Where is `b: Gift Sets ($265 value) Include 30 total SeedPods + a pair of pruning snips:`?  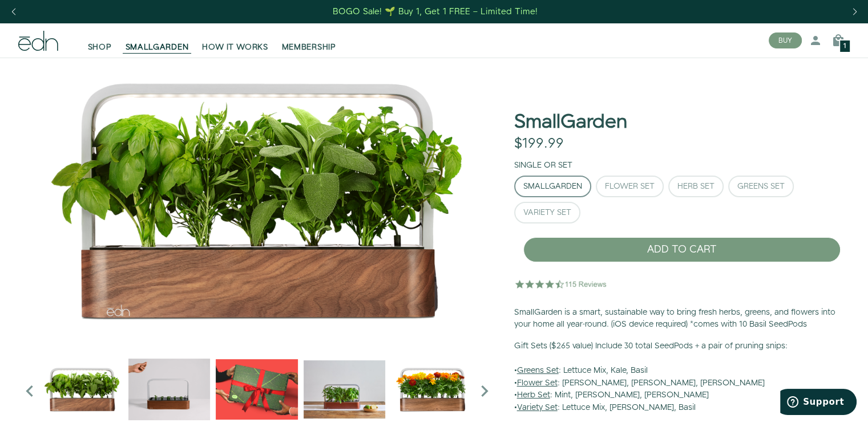 b: Gift Sets ($265 value) Include 30 total SeedPods + a pair of pruning snips: is located at coordinates (650, 346).